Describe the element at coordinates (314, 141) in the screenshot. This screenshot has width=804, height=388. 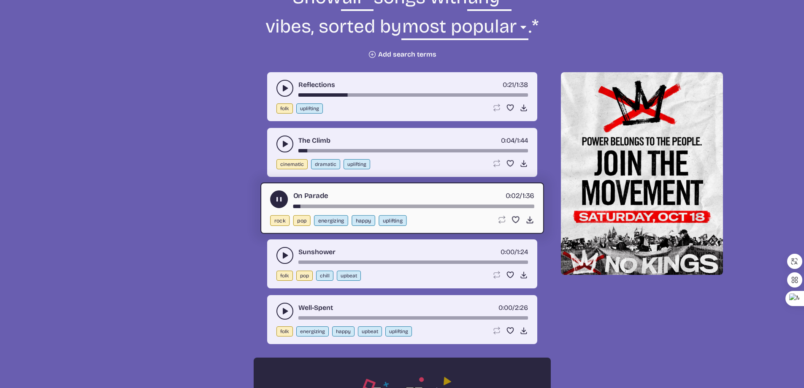
I see `a: The Climb` at that location.